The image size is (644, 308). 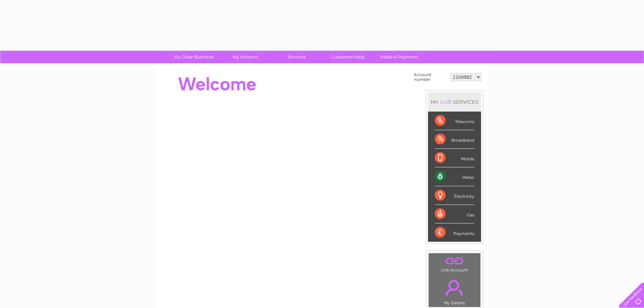 What do you see at coordinates (454, 233) in the screenshot?
I see `div: Payments` at bounding box center [454, 233].